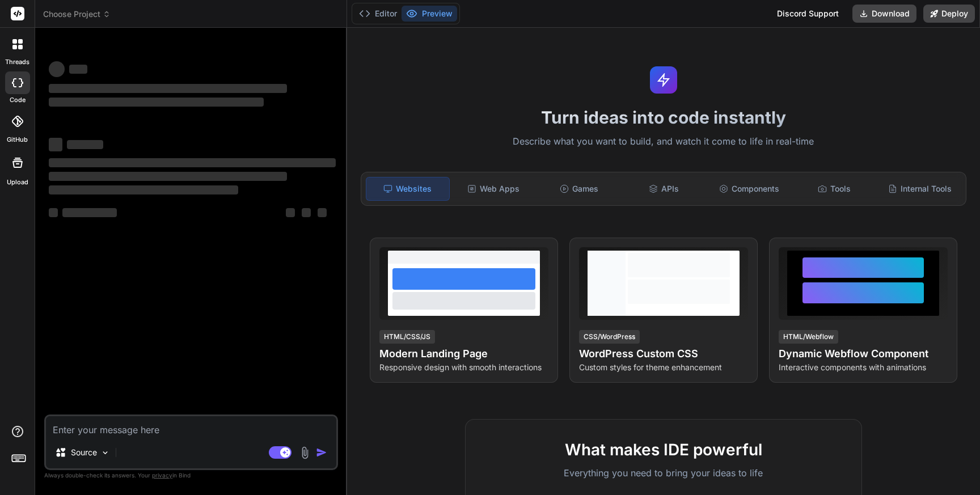 The image size is (980, 495). Describe the element at coordinates (464, 354) in the screenshot. I see `h4: Modern Landing Page` at that location.